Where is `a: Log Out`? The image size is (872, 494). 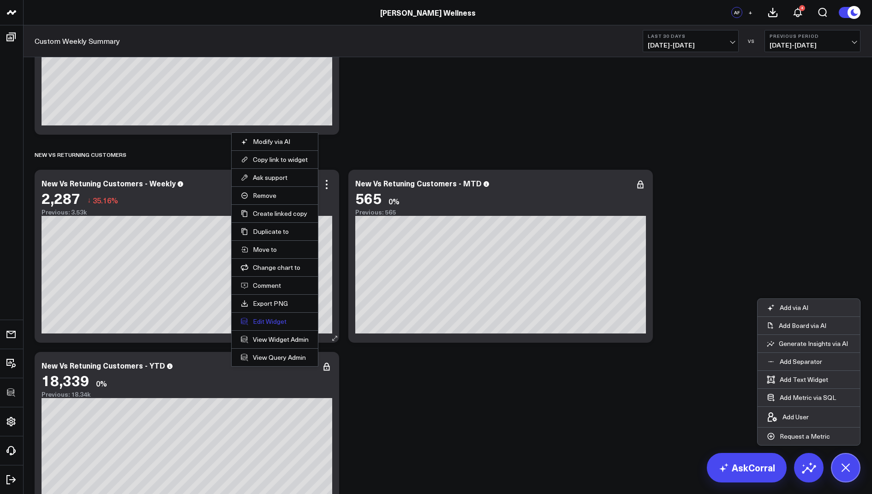 a: Log Out is located at coordinates (12, 480).